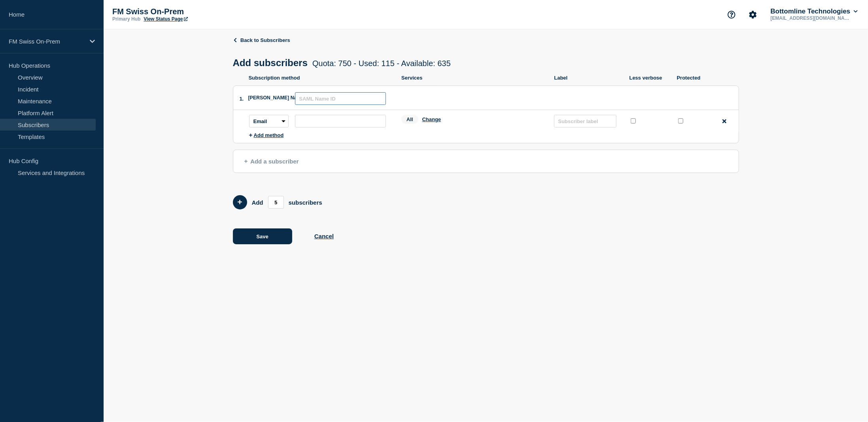 This screenshot has width=868, height=422. I want to click on button: Bottomline Technologies, so click(814, 12).